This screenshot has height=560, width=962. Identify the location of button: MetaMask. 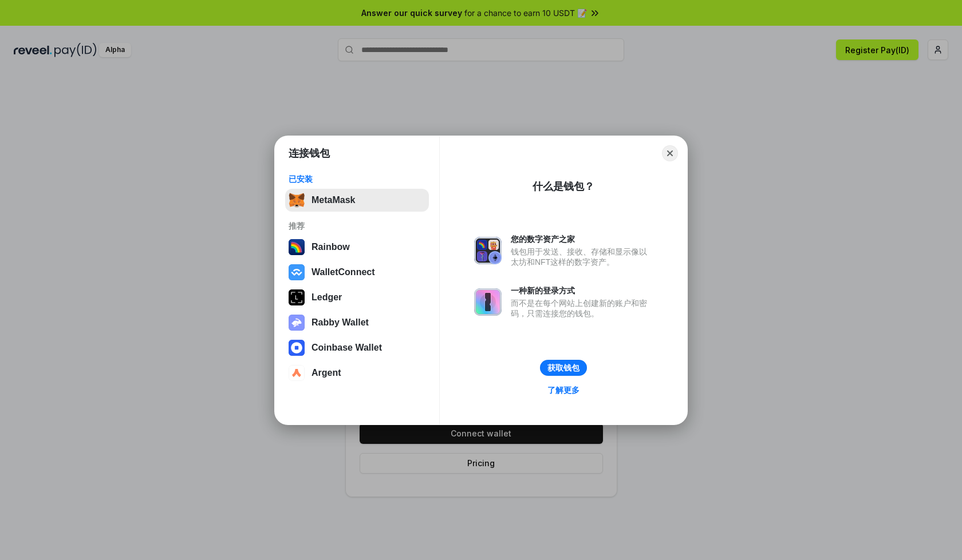
(357, 200).